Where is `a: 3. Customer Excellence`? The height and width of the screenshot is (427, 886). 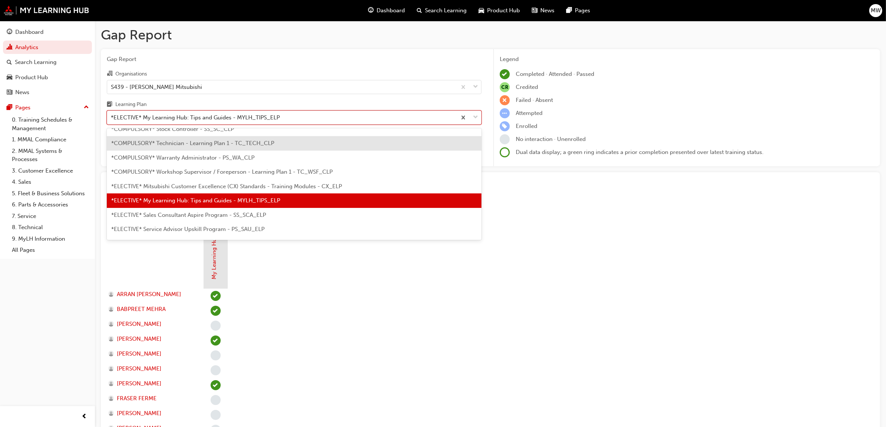 a: 3. Customer Excellence is located at coordinates (50, 171).